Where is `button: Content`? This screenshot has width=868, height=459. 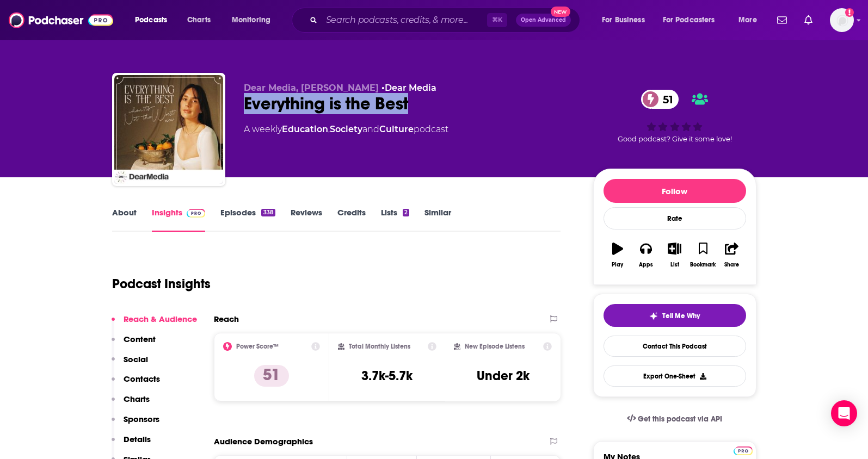 button: Content is located at coordinates (133, 344).